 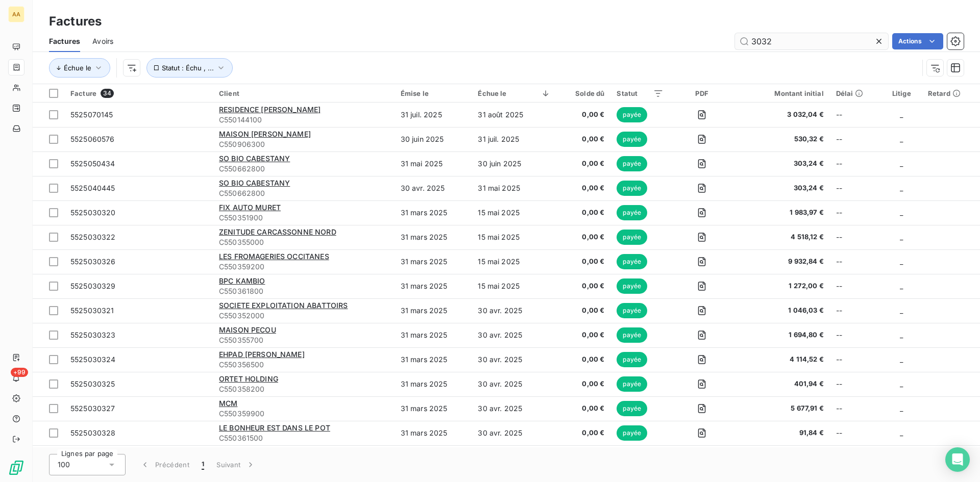 I want to click on span: 5525040445, so click(x=93, y=188).